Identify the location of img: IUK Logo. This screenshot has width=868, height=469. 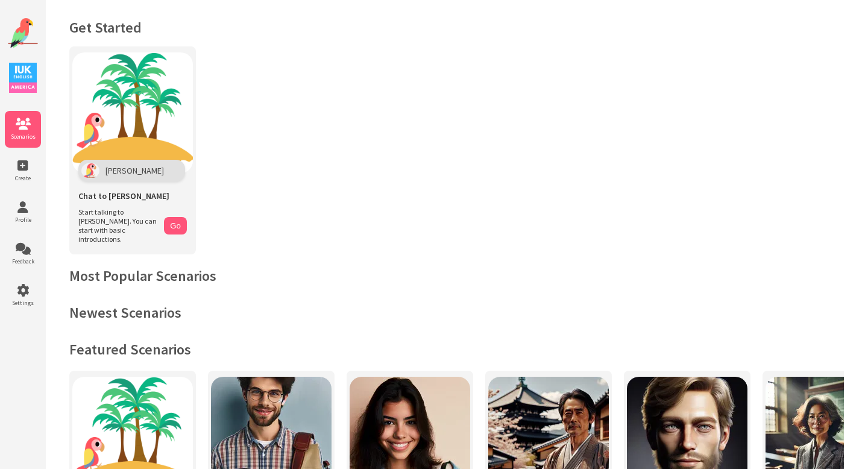
(23, 78).